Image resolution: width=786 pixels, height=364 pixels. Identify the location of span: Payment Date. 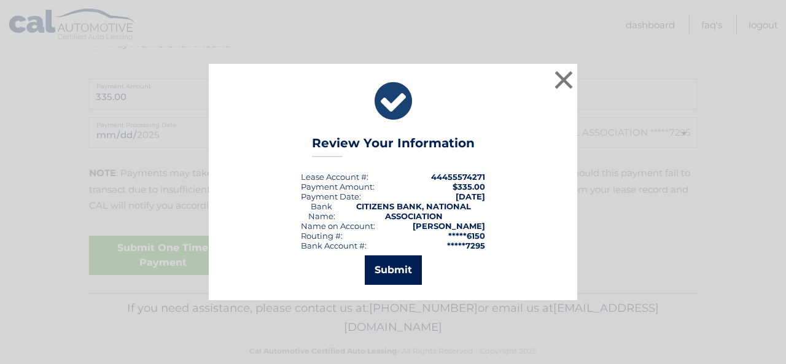
(330, 196).